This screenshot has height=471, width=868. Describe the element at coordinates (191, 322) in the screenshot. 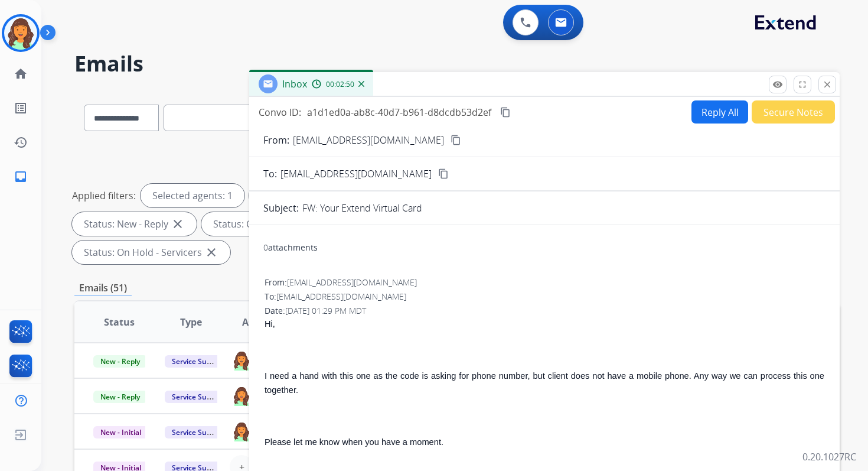

I see `span: Type` at that location.